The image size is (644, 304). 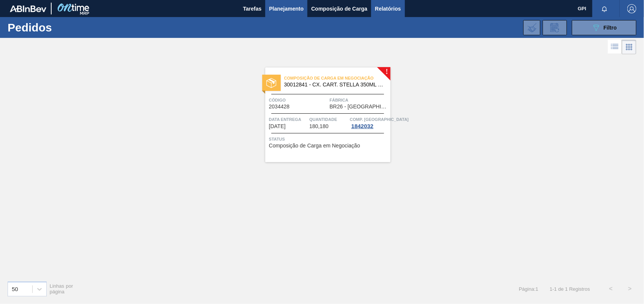 I want to click on div: Visão em Lista, so click(x=615, y=47).